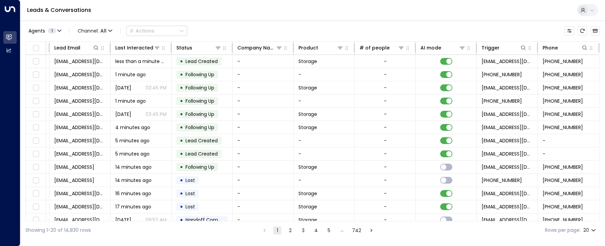 This screenshot has width=605, height=246. Describe the element at coordinates (374, 48) in the screenshot. I see `div: # of people` at that location.